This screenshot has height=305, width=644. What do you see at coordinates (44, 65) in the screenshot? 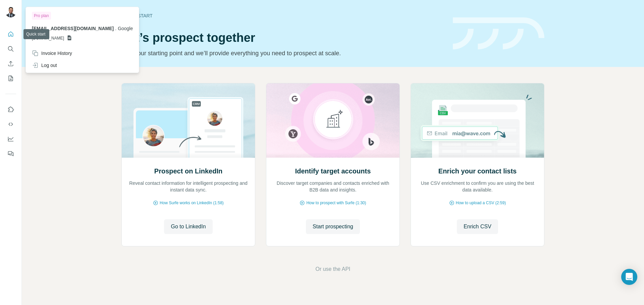
I see `div: Log out` at bounding box center [44, 65].